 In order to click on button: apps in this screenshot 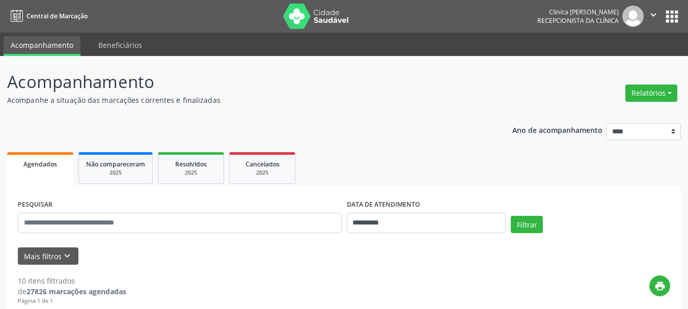, I will do `click(671, 16)`.